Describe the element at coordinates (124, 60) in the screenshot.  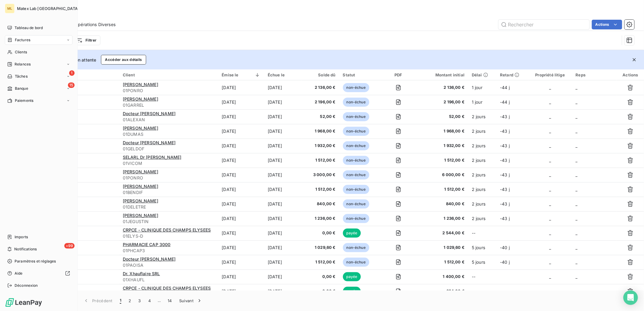
I see `button: Accéder aux détails` at that location.